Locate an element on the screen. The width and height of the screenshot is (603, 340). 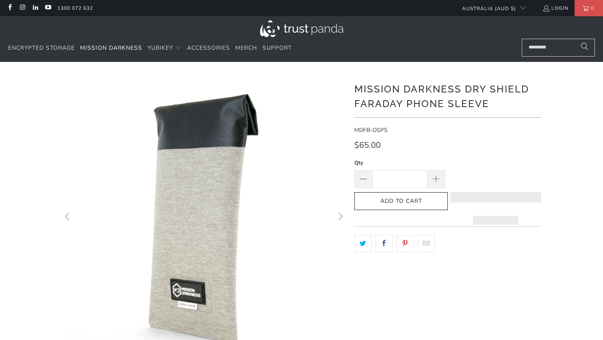
summary: YubiKey is located at coordinates (165, 48).